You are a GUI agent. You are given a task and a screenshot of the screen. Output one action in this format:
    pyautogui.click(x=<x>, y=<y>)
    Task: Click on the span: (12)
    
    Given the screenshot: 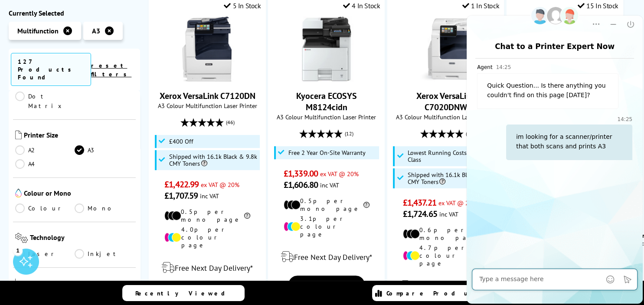 What is the action you would take?
    pyautogui.click(x=349, y=133)
    